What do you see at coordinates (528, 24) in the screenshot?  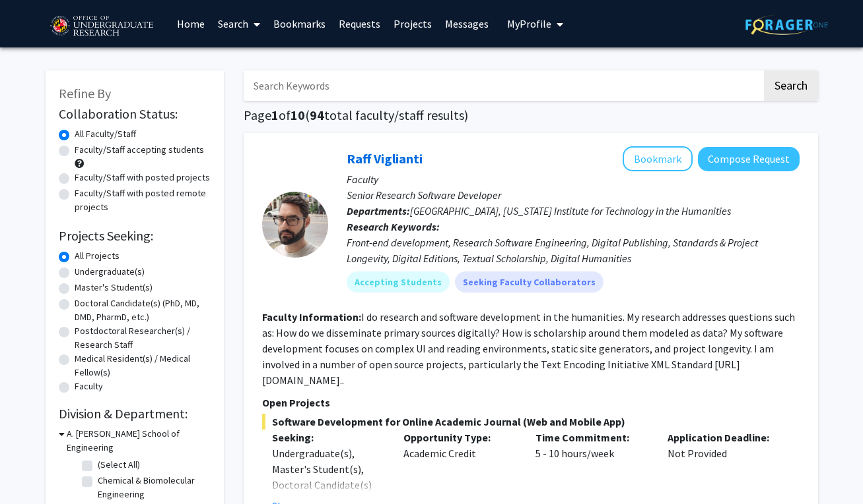 I see `span: My Profile` at bounding box center [528, 24].